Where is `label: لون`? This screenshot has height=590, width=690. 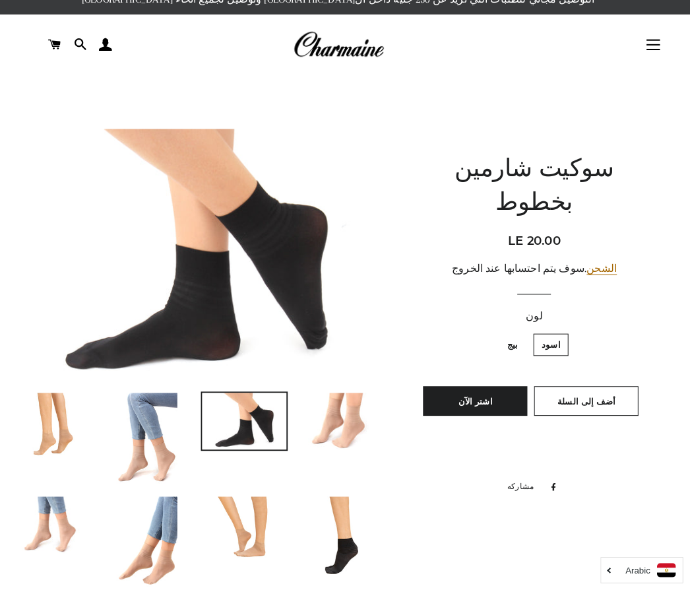 label: لون is located at coordinates (537, 321).